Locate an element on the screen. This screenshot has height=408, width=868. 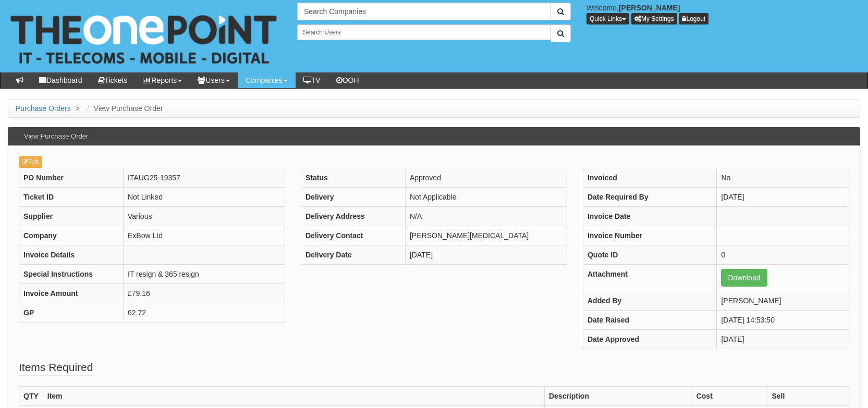
th: Invoice Details is located at coordinates (71, 255).